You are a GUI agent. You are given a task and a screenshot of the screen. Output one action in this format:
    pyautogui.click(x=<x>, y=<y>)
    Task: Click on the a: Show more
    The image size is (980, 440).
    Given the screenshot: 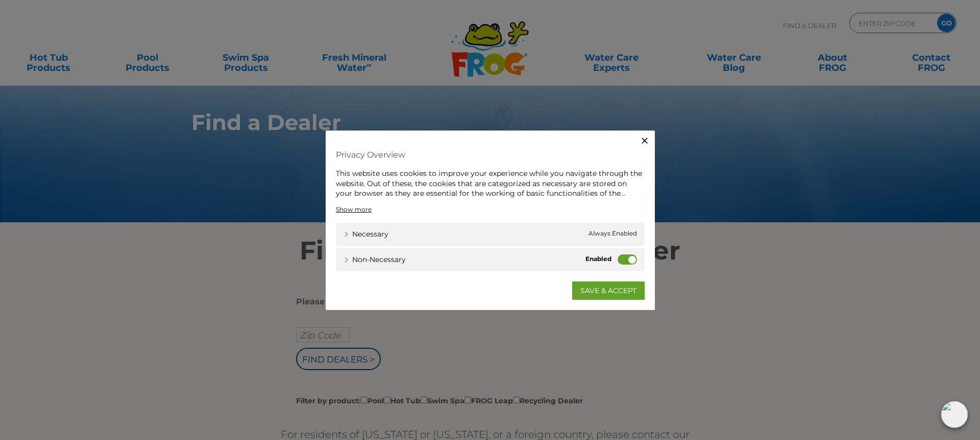 What is the action you would take?
    pyautogui.click(x=353, y=209)
    